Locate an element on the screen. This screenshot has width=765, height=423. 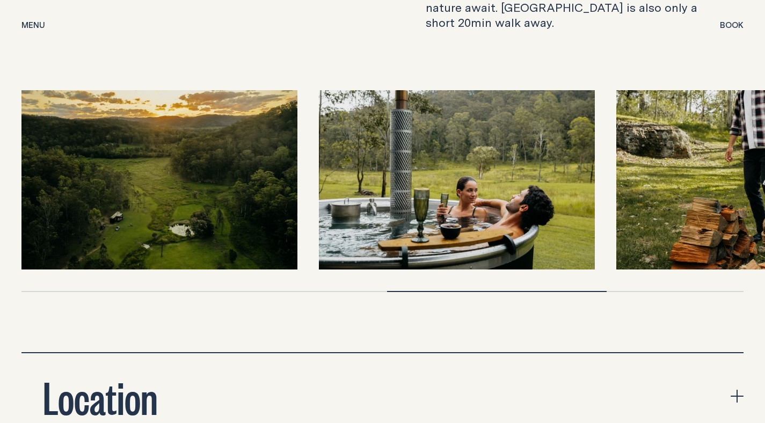
button: show booking tray is located at coordinates (732, 26).